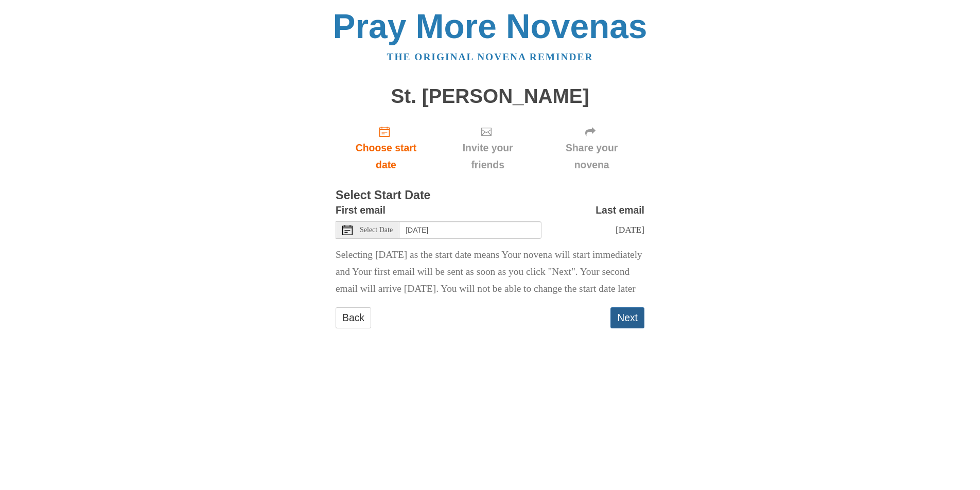 This screenshot has height=490, width=980. Describe the element at coordinates (490, 57) in the screenshot. I see `a: The original novena reminder` at that location.